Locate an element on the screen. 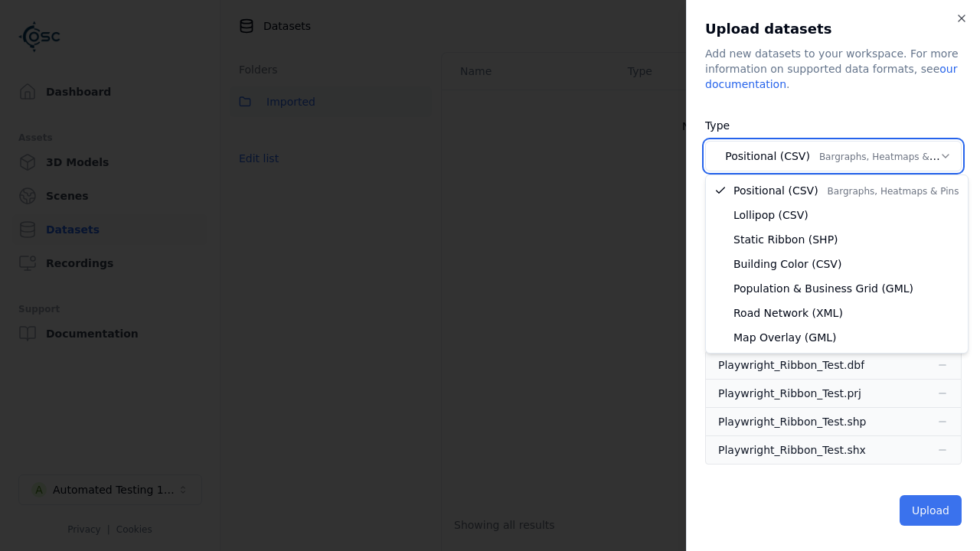 Image resolution: width=980 pixels, height=551 pixels. span: Lollipop (CSV) is located at coordinates (770, 216).